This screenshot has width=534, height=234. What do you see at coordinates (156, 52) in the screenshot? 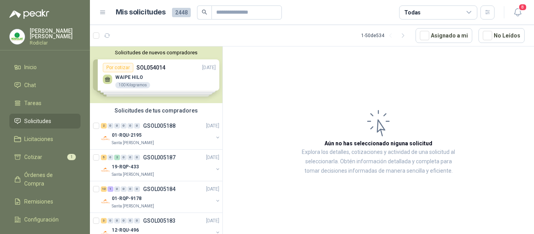
I see `button: Solicitudes de nuevos compradores` at bounding box center [156, 52].